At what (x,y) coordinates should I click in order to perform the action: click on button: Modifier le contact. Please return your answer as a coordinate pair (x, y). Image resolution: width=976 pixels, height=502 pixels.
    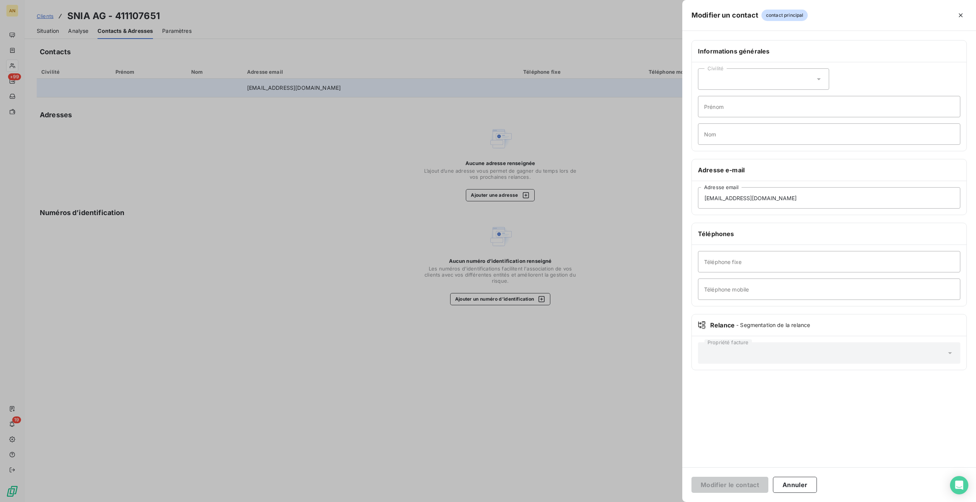
    Looking at the image, I should click on (730, 485).